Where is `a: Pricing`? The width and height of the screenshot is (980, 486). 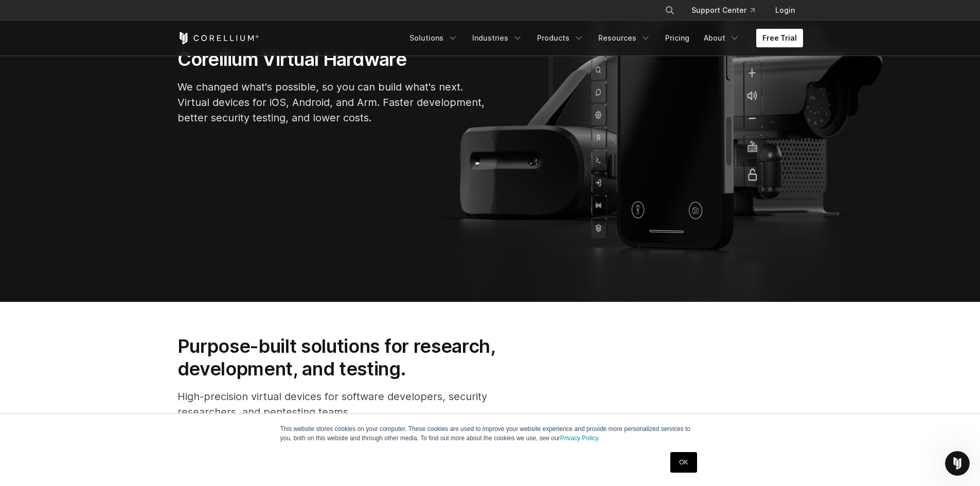
a: Pricing is located at coordinates (677, 38).